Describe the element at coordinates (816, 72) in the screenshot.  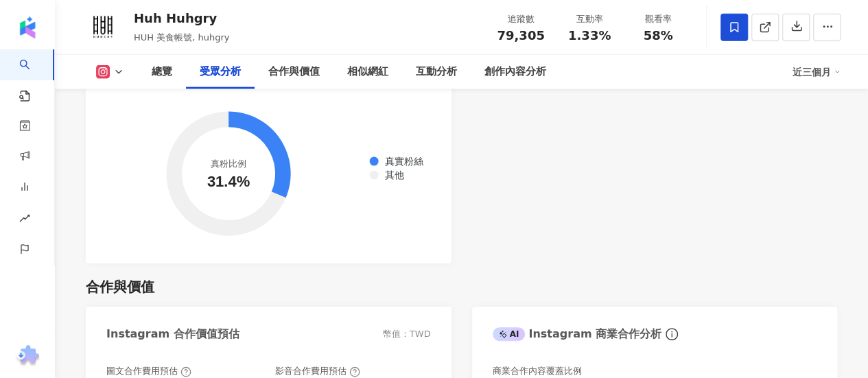
I see `div: 近三個月` at that location.